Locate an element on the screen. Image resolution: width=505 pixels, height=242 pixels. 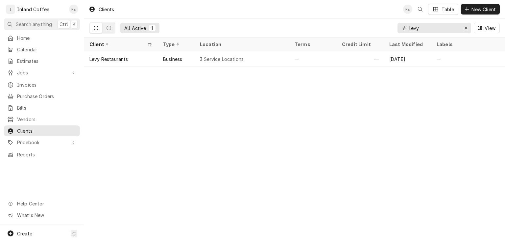
div: I is located at coordinates (11, 9).